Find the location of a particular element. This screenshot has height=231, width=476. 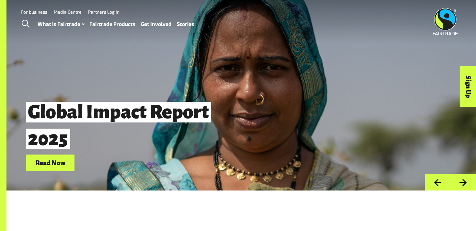

a: Partners Log In is located at coordinates (104, 12).